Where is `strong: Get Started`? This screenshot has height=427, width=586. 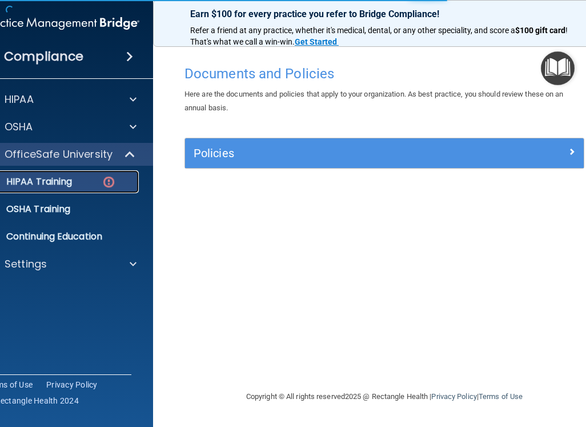 strong: Get Started is located at coordinates (316, 42).